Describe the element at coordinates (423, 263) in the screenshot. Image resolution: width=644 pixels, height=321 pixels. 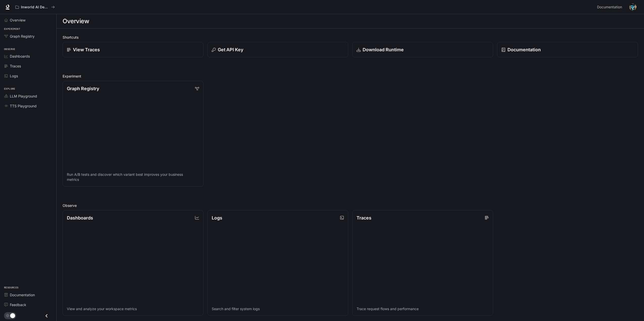
I see `a: TracesTrace request flows and performance` at that location.